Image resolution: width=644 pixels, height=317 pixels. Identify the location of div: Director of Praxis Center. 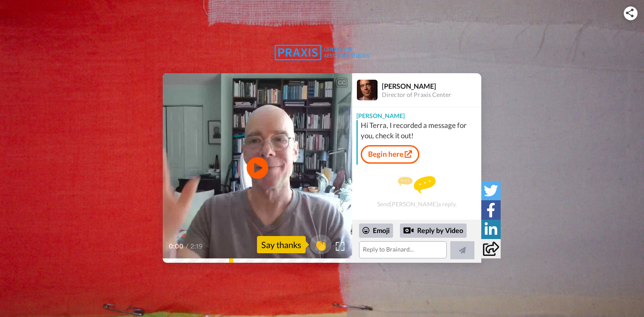
(431, 95).